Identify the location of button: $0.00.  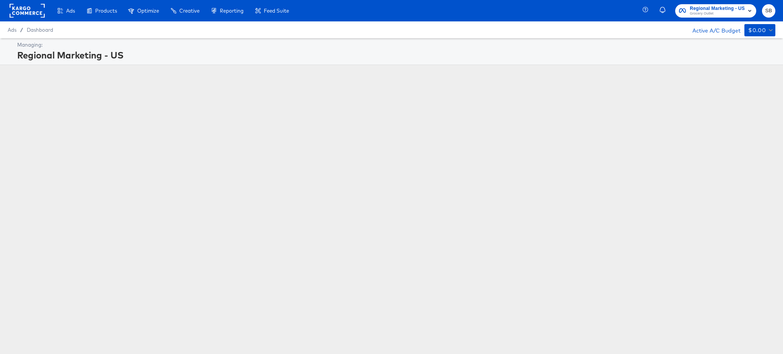
(760, 30).